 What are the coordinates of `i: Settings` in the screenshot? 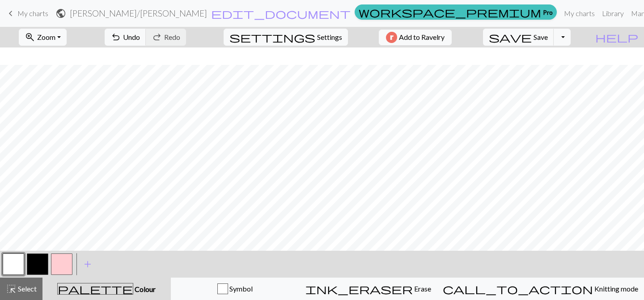 It's located at (272, 37).